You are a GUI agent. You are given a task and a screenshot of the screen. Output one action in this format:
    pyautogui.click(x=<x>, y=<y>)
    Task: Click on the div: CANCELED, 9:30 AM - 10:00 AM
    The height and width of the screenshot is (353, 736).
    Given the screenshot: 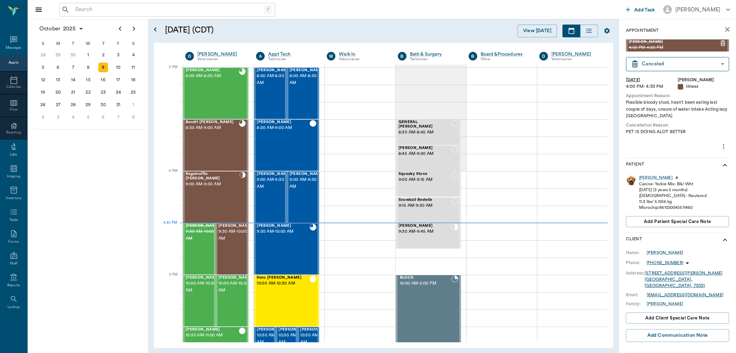 What is the action you would take?
    pyautogui.click(x=199, y=249)
    